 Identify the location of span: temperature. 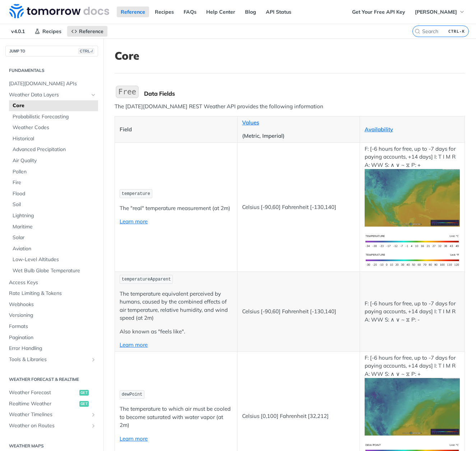
(136, 194).